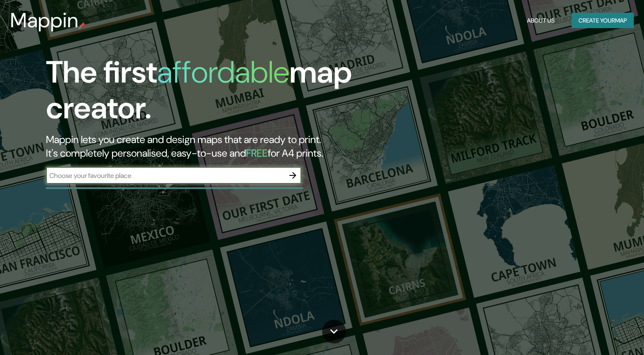  What do you see at coordinates (207, 94) in the screenshot?
I see `h1: The first map creator.` at bounding box center [207, 94].